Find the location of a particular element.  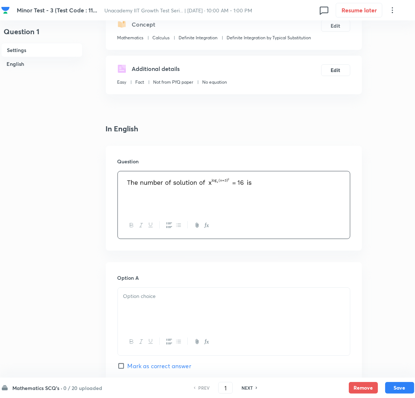

p: Not from PYQ paper is located at coordinates (174, 82).